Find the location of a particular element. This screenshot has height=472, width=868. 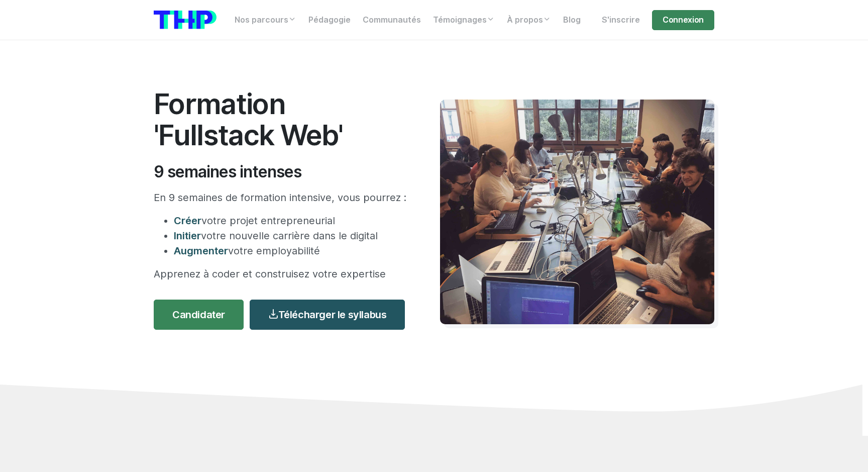

p: Apprenez à coder et construisez votre expertise is located at coordinates (282, 274).